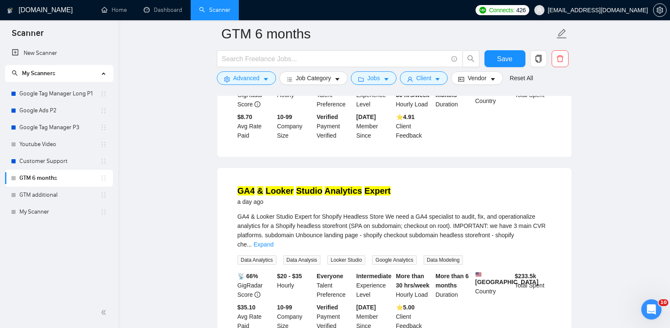 Image resolution: width=670 pixels, height=328 pixels. I want to click on span: Data Modeling, so click(443, 260).